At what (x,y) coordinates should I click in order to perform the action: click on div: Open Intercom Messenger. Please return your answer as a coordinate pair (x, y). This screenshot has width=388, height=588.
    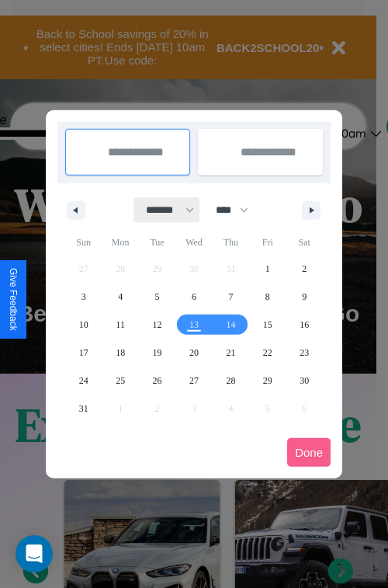
    Looking at the image, I should click on (34, 553).